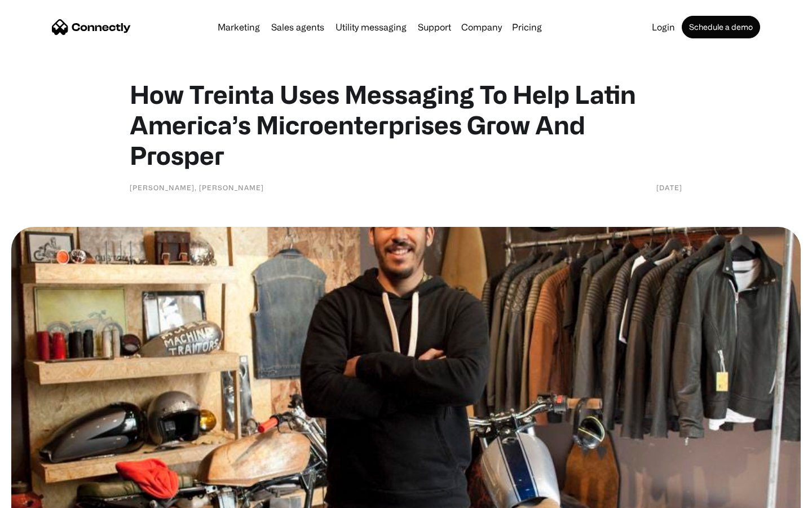 This screenshot has height=508, width=812. I want to click on a: Pricing, so click(527, 27).